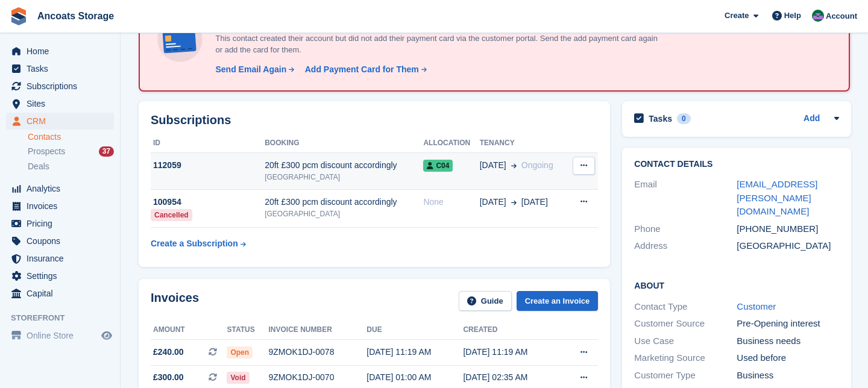 This screenshot has height=388, width=868. What do you see at coordinates (788, 358) in the screenshot?
I see `div: Used before` at bounding box center [788, 358].